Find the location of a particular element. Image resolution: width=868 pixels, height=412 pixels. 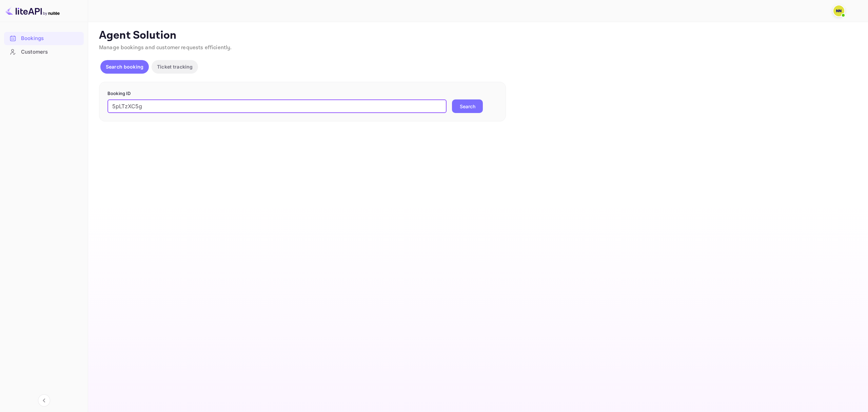

img: N/A N/A is located at coordinates (839, 11).